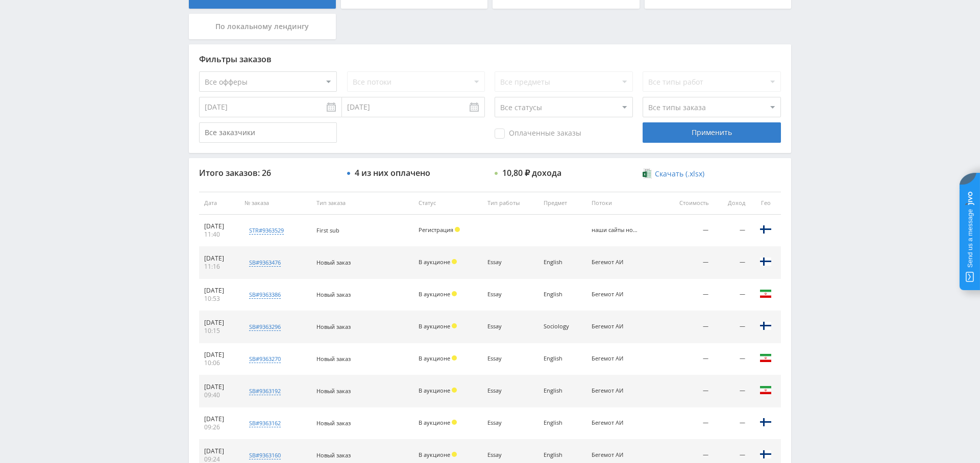  I want to click on div: sb#9363160, so click(265, 455).